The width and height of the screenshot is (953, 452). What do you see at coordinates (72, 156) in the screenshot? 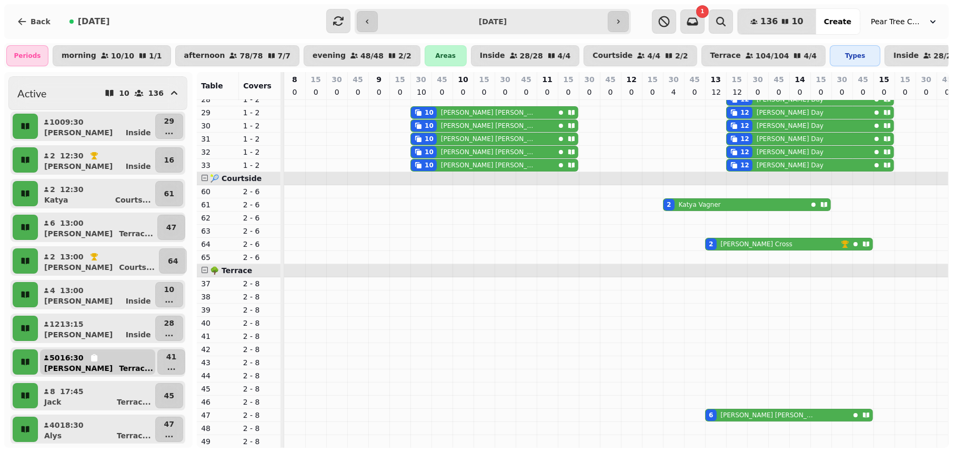
I see `p: 12:30` at bounding box center [72, 156].